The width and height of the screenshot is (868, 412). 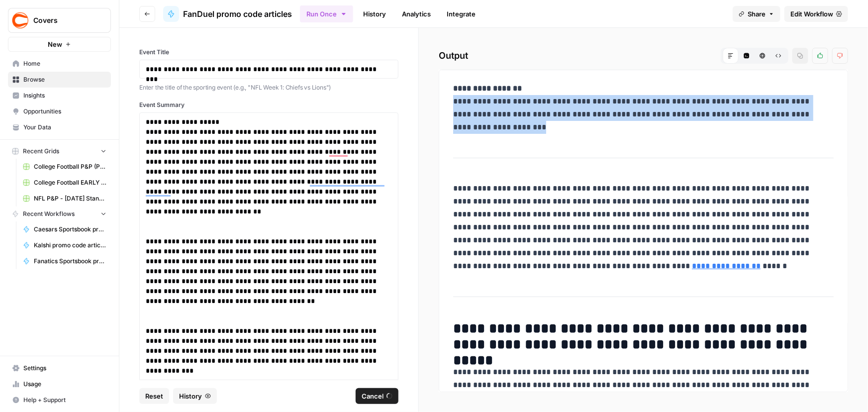 What do you see at coordinates (59, 21) in the screenshot?
I see `button: Workspace: Covers` at bounding box center [59, 21].